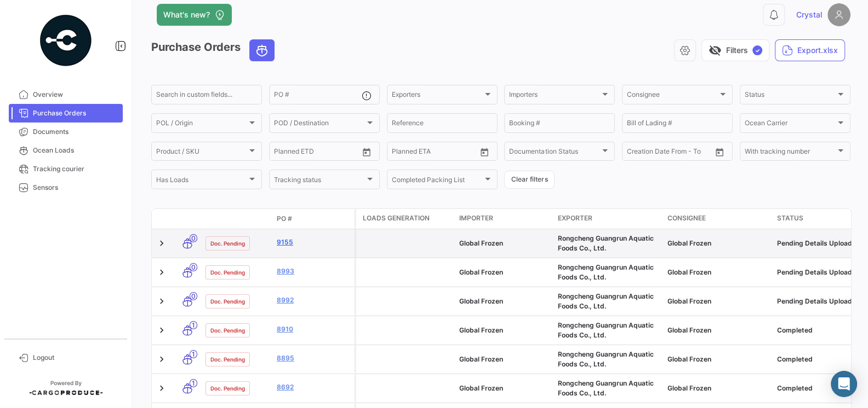 This screenshot has width=868, height=408. Describe the element at coordinates (839, 15) in the screenshot. I see `img: placeholder-user.png` at that location.